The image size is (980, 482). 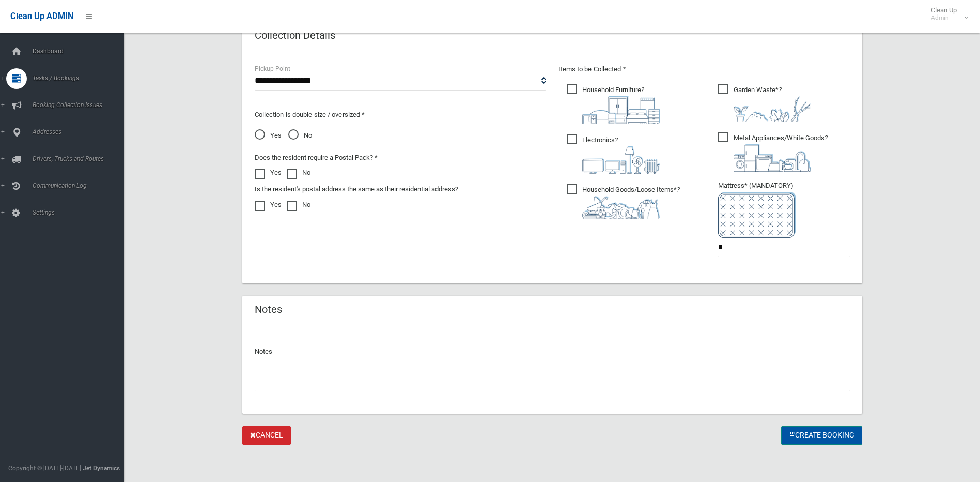 What do you see at coordinates (267, 435) in the screenshot?
I see `a: Cancel` at bounding box center [267, 435].